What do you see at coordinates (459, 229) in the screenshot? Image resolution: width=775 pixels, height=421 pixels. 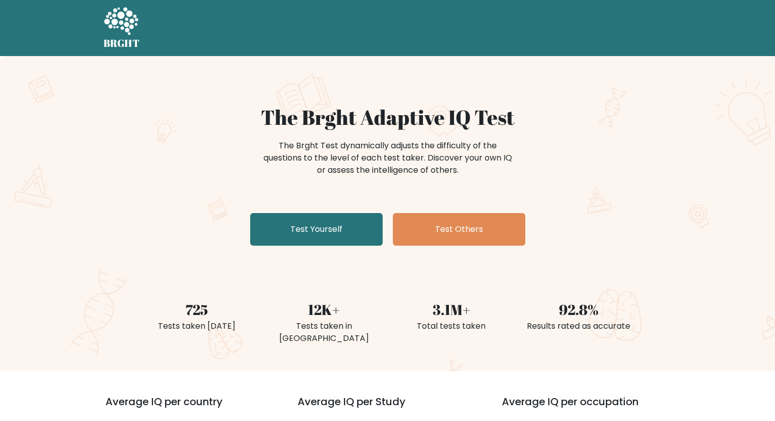 I see `a: Test Others` at bounding box center [459, 229].